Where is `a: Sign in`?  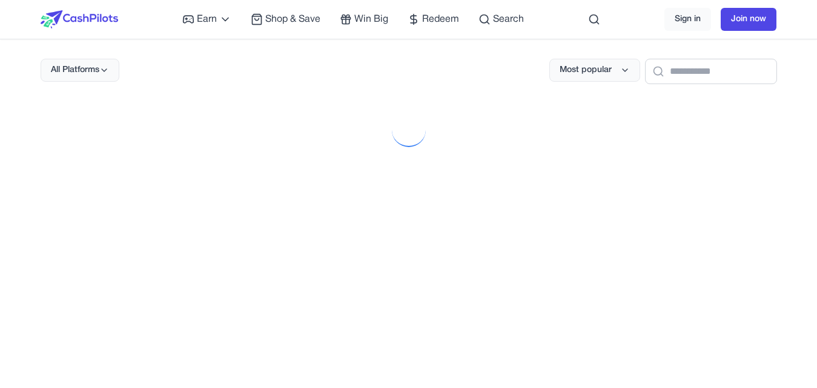 a: Sign in is located at coordinates (688, 19).